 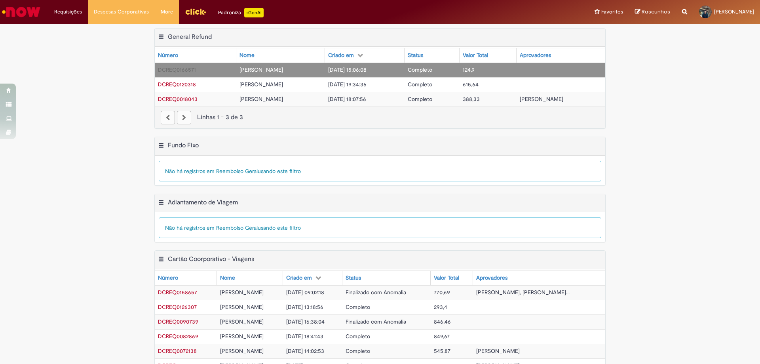 What do you see at coordinates (196, 11) in the screenshot?
I see `img: click_logo_yellow_360x200.png` at bounding box center [196, 11].